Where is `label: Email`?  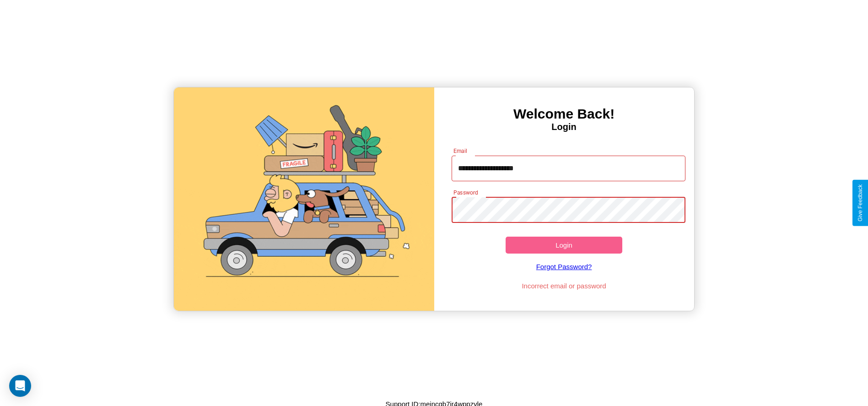 label: Email is located at coordinates (460, 151).